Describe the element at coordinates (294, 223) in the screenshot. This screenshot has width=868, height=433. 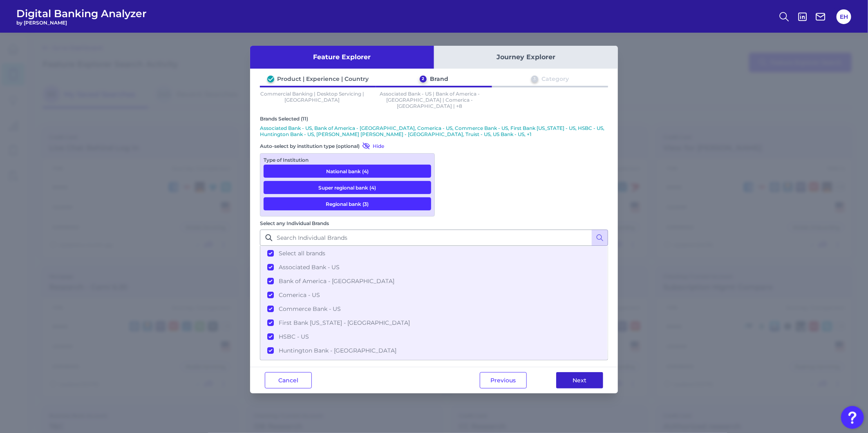
I see `label: Select any Individual Brands` at that location.